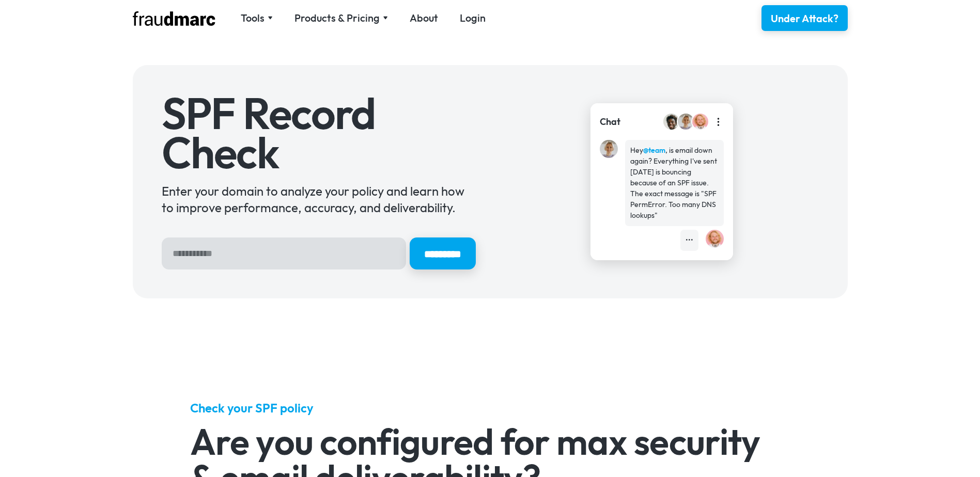  Describe the element at coordinates (319, 133) in the screenshot. I see `h1: SPF Record Check` at that location.